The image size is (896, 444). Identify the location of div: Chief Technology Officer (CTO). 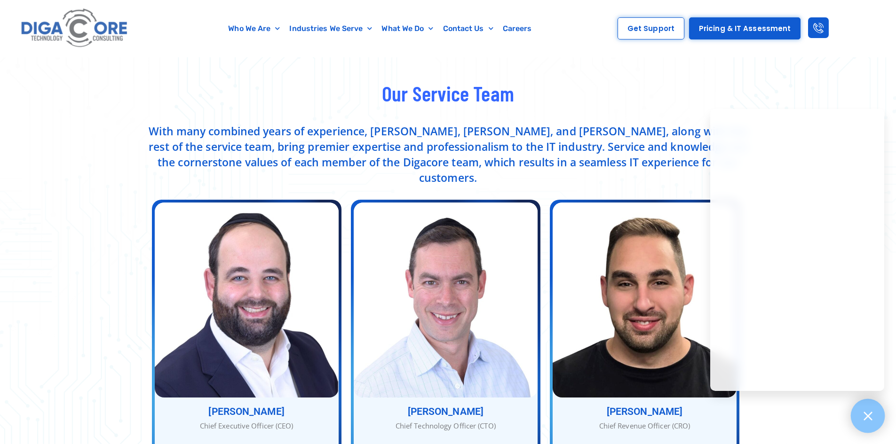
(445, 426).